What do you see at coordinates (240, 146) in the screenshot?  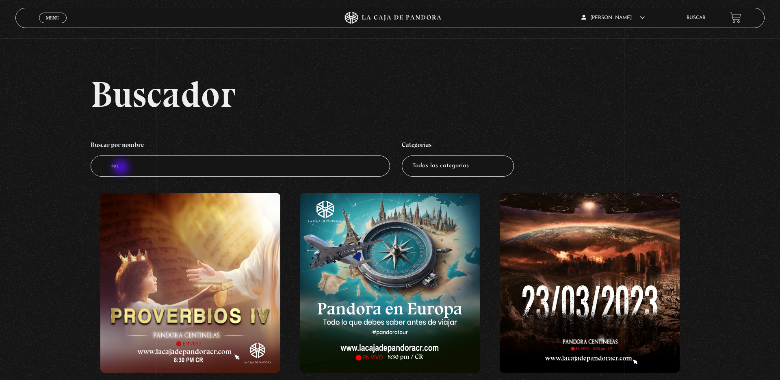 I see `h4: Buscar por nombre` at bounding box center [240, 146].